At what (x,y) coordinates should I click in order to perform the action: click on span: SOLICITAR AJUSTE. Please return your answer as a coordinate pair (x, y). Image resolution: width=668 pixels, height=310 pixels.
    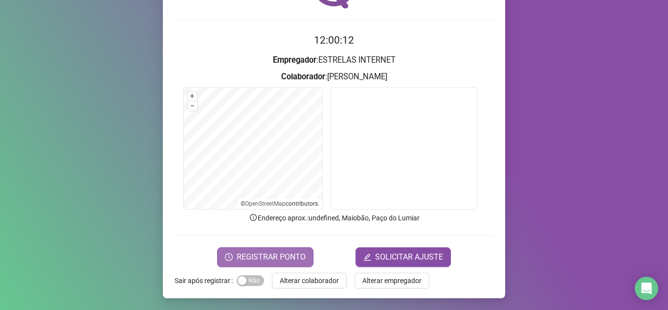
    Looking at the image, I should click on (409, 257).